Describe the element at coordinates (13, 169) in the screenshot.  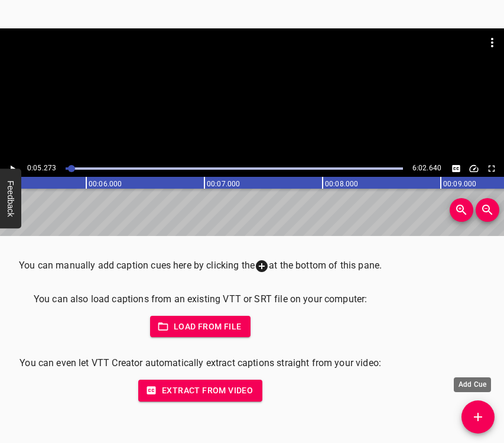
I see `button: Play/Pause` at that location.